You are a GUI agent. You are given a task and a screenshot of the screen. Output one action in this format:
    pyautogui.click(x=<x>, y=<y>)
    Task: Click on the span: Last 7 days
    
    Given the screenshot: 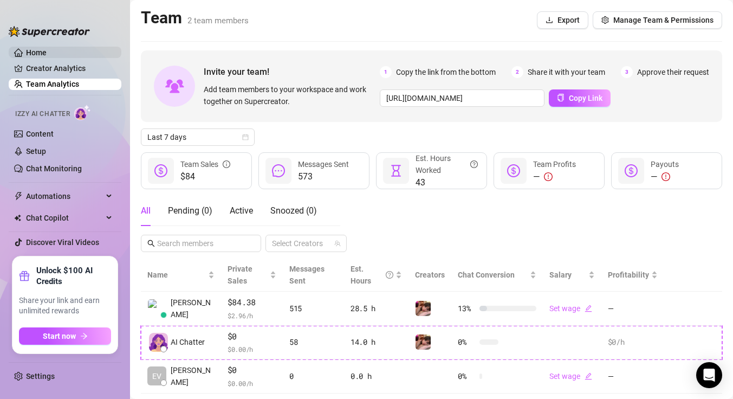 What is the action you would take?
    pyautogui.click(x=198, y=137)
    